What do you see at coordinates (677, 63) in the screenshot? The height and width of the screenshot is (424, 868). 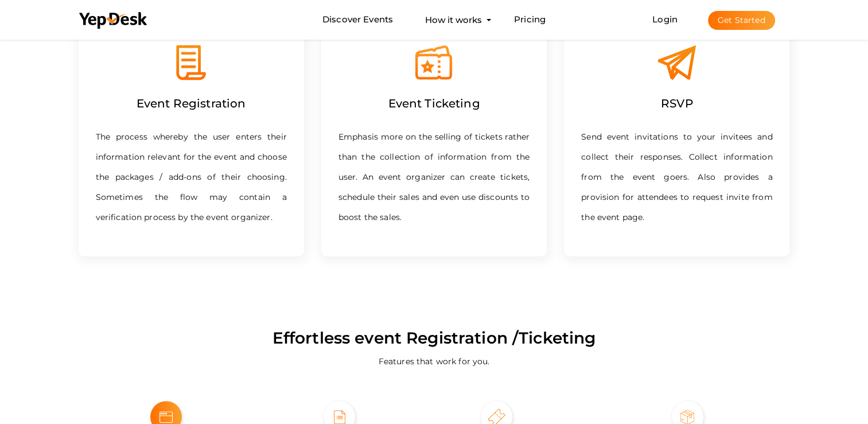 I see `img: feature-rsvp.svg` at bounding box center [677, 63].